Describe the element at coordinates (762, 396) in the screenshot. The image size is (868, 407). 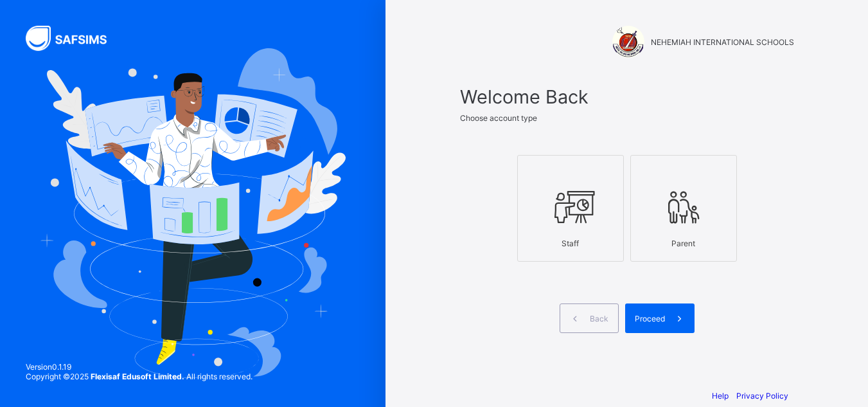
I see `a: Privacy Policy` at that location.